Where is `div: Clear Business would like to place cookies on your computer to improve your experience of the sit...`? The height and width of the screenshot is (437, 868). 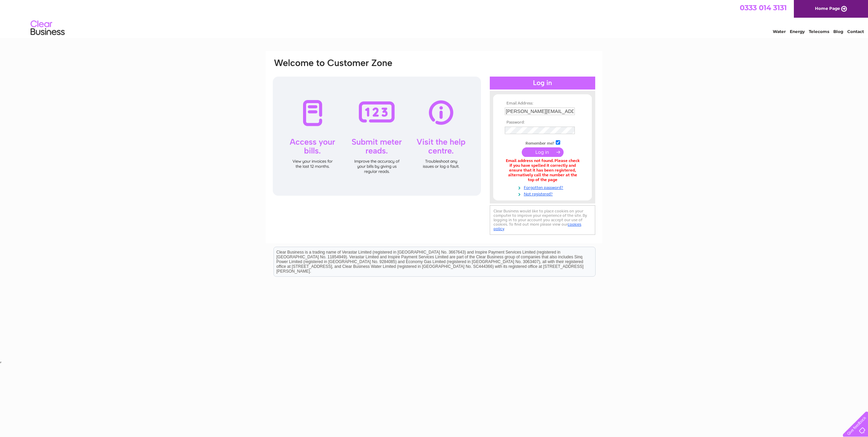
div: Clear Business would like to place cookies on your computer to improve your experience of the sit... is located at coordinates (542, 220).